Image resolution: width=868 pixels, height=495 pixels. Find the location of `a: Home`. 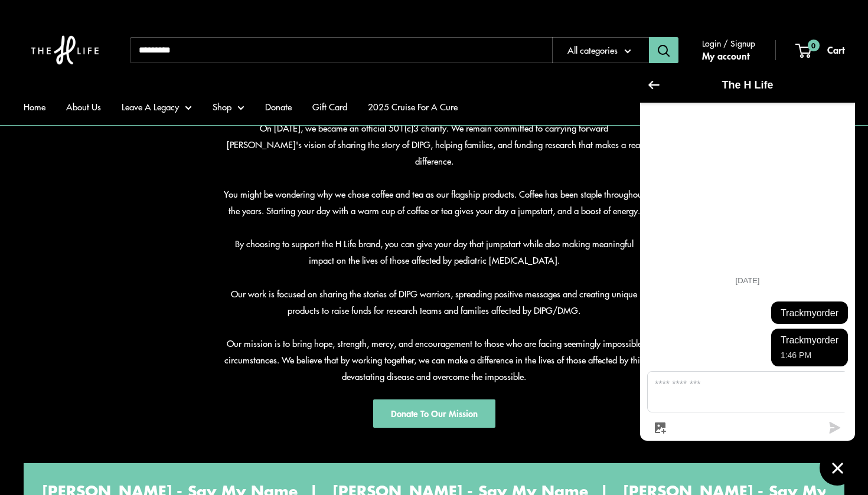

a: Home is located at coordinates (34, 107).